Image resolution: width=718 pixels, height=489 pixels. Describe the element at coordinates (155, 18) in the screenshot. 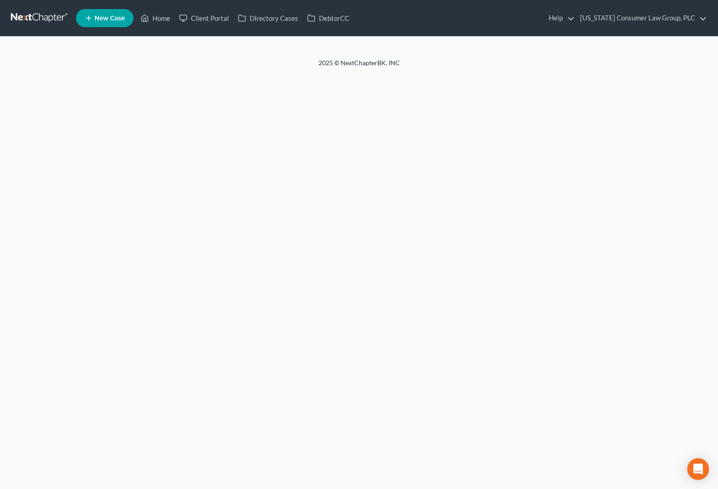

I see `a: Home` at that location.